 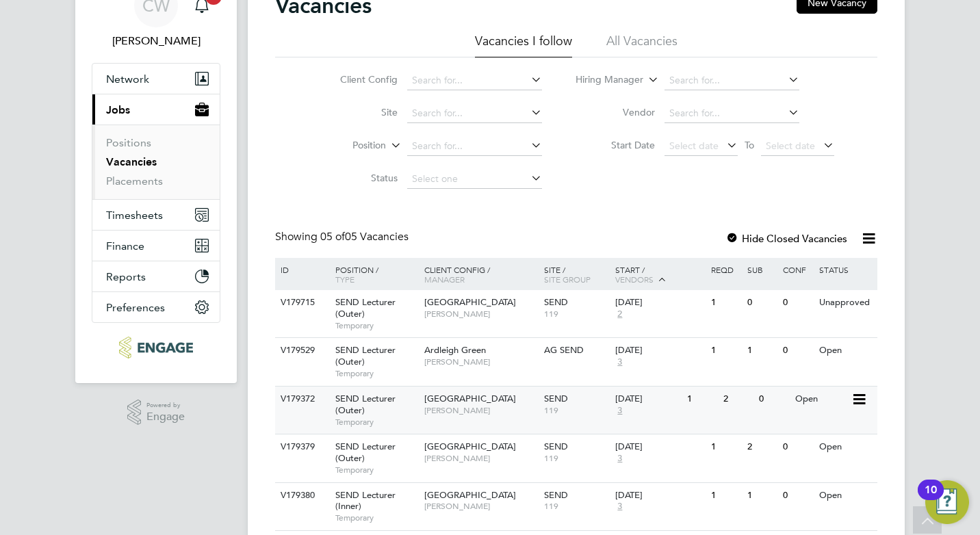 I want to click on span: AG SEND, so click(x=564, y=350).